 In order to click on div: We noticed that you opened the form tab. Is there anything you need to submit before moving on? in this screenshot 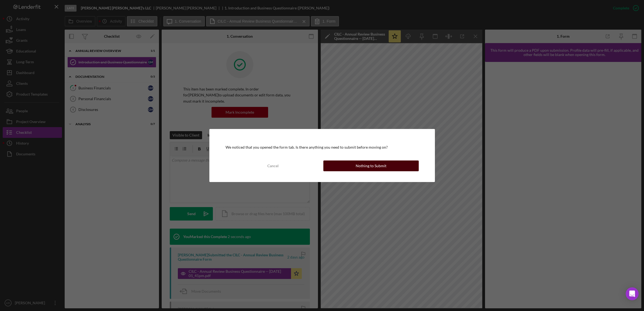, I will do `click(322, 147)`.